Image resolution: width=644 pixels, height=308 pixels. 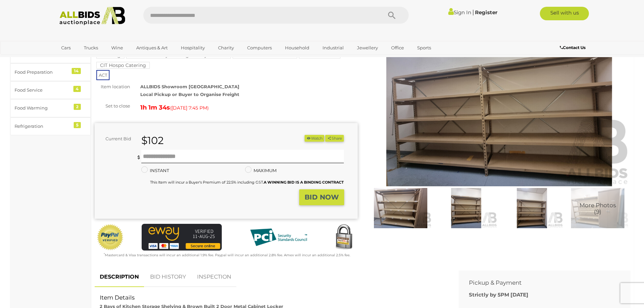 I want to click on a: Charity, so click(x=226, y=47).